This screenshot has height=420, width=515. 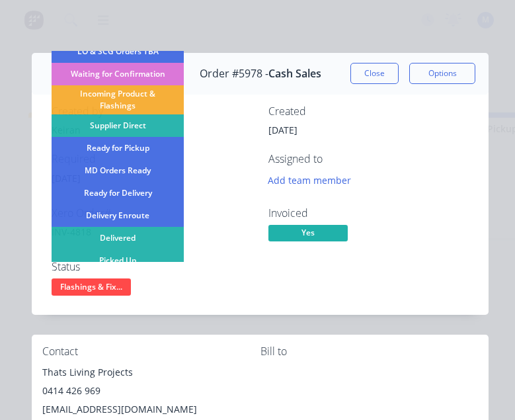 What do you see at coordinates (295, 74) in the screenshot?
I see `span: Cash Sales` at bounding box center [295, 74].